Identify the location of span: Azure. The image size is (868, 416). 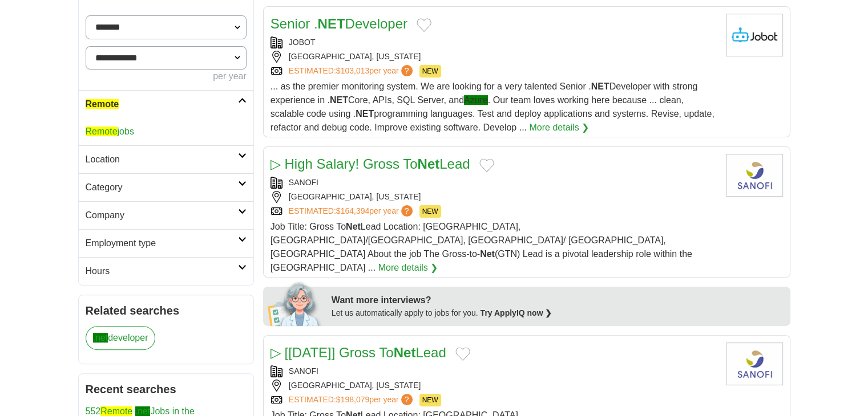
(476, 100).